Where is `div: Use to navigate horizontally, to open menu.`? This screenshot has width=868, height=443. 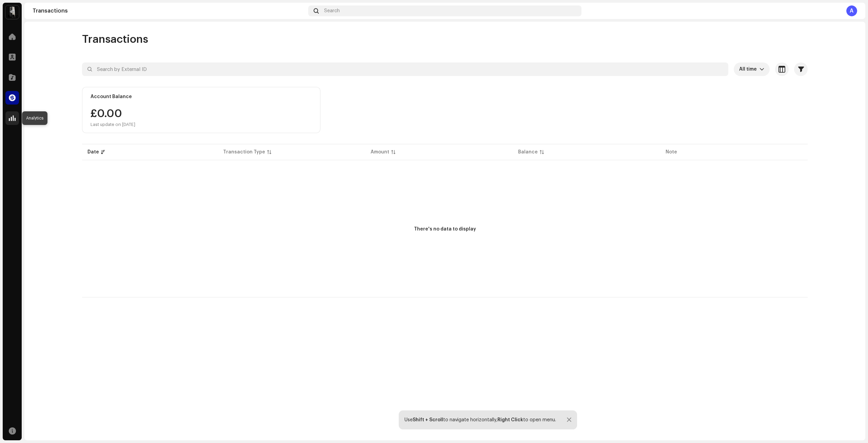 div: Use to navigate horizontally, to open menu. is located at coordinates (480, 420).